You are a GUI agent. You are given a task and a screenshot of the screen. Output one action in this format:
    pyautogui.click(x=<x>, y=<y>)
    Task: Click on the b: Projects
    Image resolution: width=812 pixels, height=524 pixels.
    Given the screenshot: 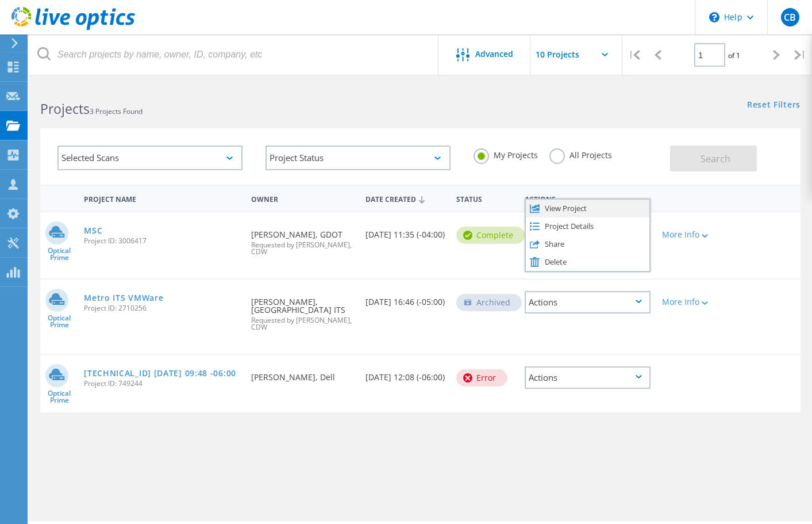 What is the action you would take?
    pyautogui.click(x=65, y=109)
    